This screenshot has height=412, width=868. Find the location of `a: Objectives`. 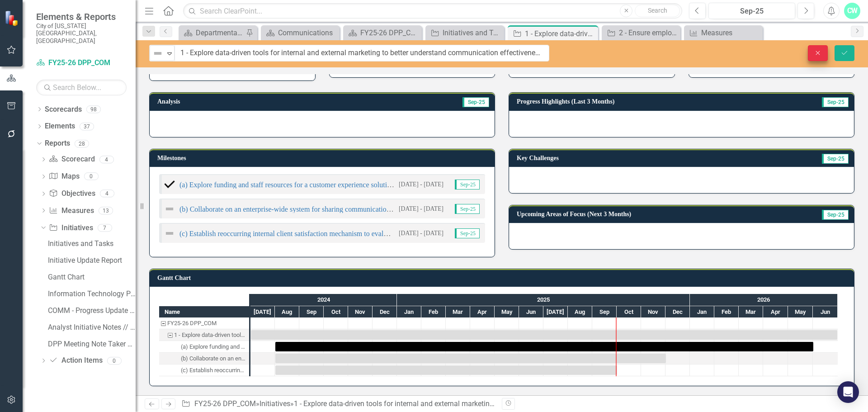

a: Objectives is located at coordinates (72, 194).